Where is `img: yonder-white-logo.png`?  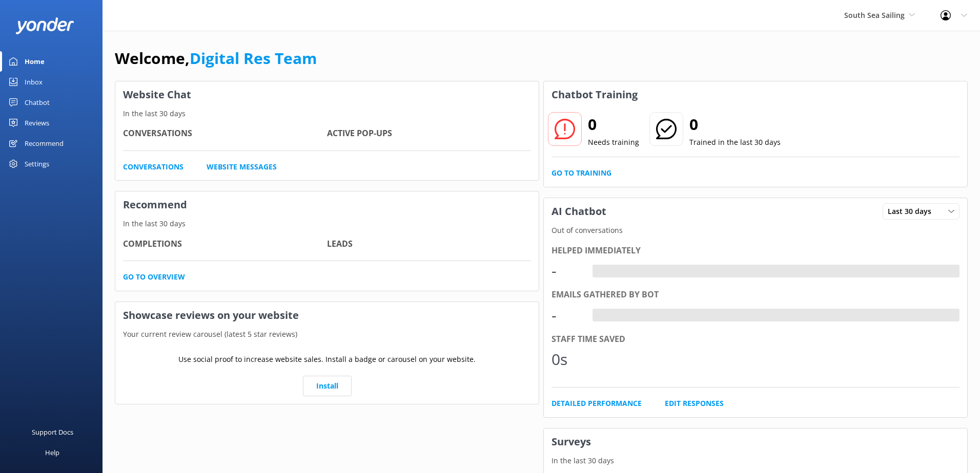 img: yonder-white-logo.png is located at coordinates (44, 25).